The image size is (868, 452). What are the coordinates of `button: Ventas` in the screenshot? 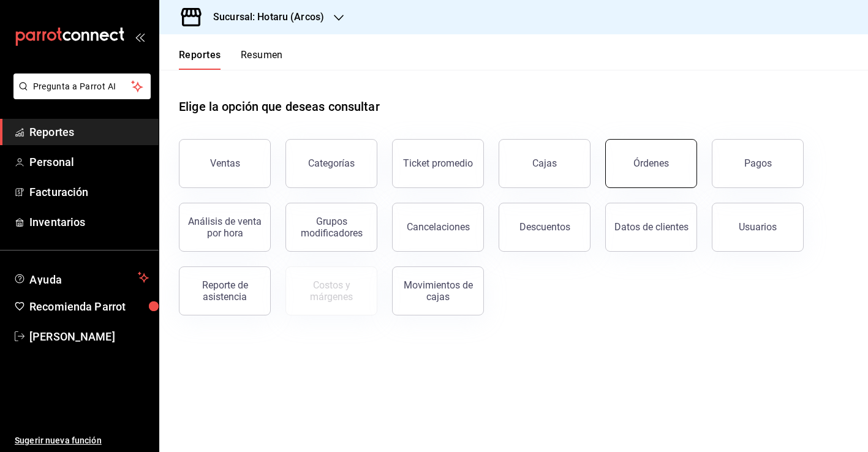 It's located at (225, 164).